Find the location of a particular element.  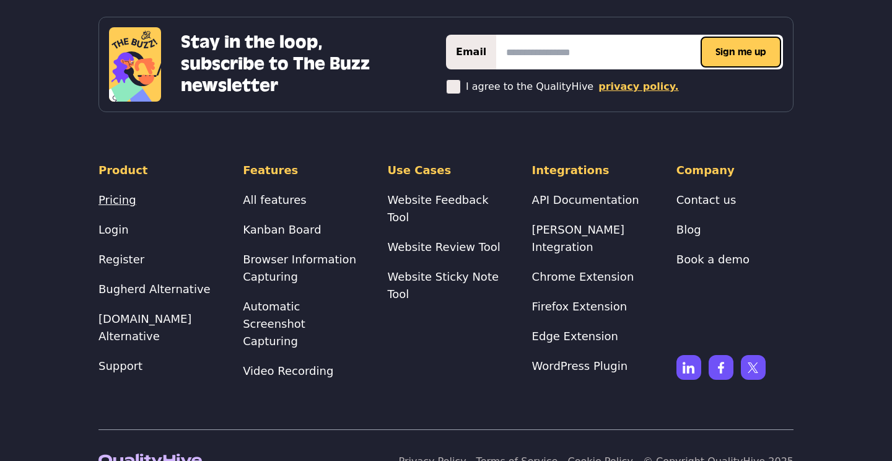

a: Edge Extension is located at coordinates (575, 336).